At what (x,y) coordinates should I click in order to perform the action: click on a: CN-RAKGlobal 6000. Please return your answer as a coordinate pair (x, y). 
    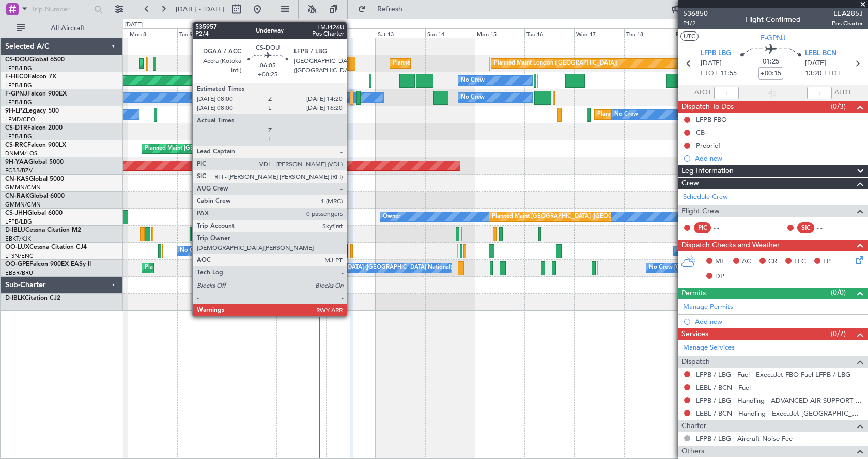
    Looking at the image, I should click on (34, 196).